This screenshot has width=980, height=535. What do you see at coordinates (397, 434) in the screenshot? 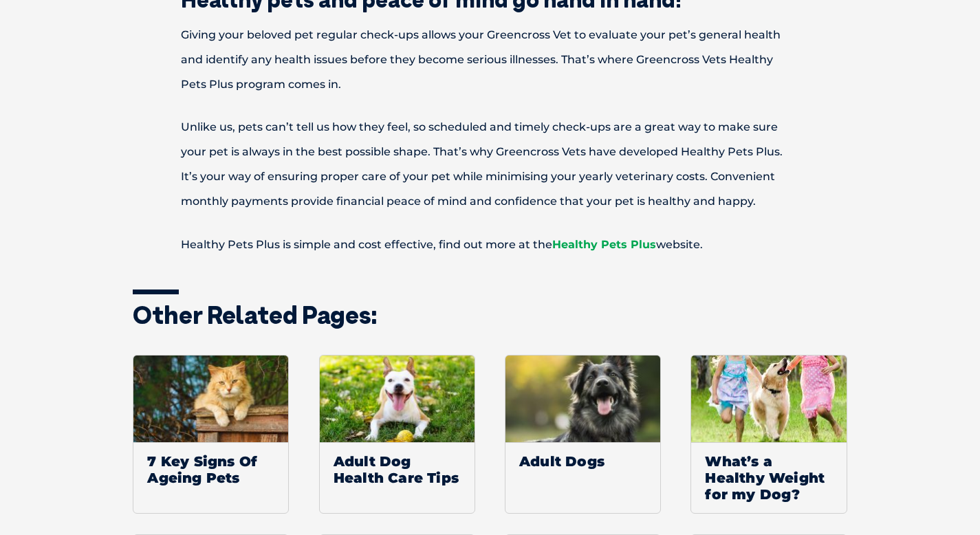
I see `a: Adult Dog Health Care Tips` at bounding box center [397, 434].